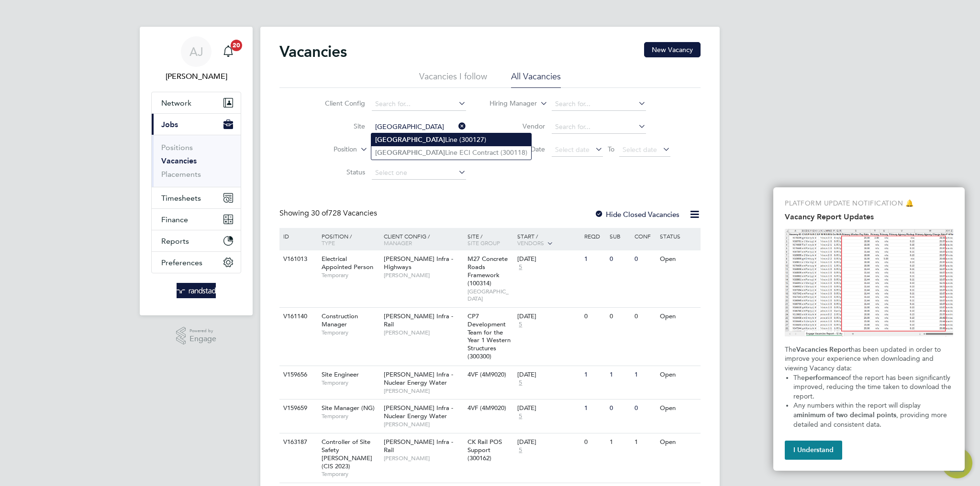 The height and width of the screenshot is (486, 980). I want to click on strong: Vacancies Report, so click(823, 350).